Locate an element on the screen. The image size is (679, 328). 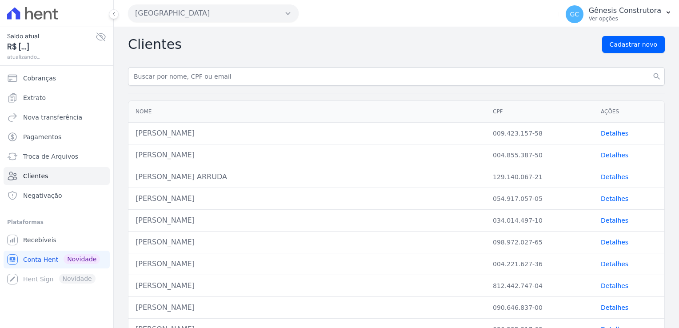
a: Nova transferência is located at coordinates (56, 117).